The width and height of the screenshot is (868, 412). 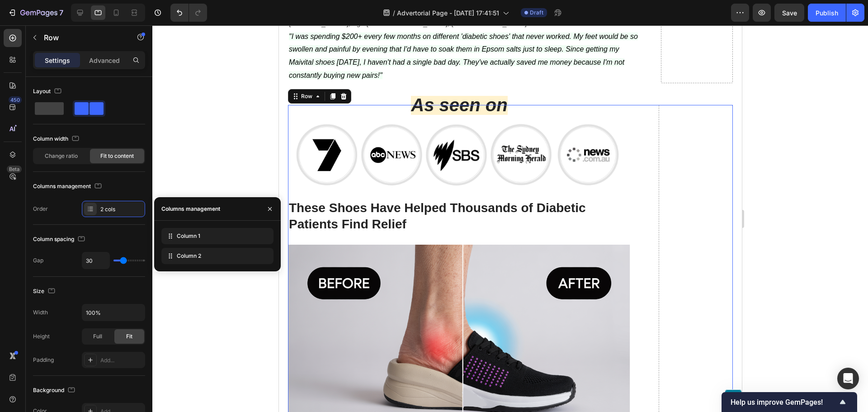 I want to click on button: Publish, so click(x=827, y=13).